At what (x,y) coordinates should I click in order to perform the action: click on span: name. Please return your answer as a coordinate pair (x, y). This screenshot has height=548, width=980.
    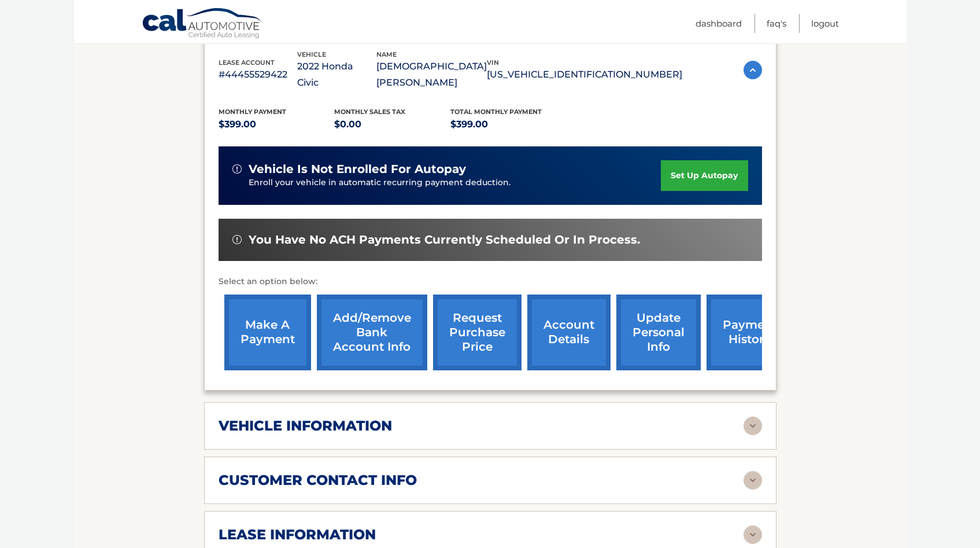
    Looking at the image, I should click on (386, 55).